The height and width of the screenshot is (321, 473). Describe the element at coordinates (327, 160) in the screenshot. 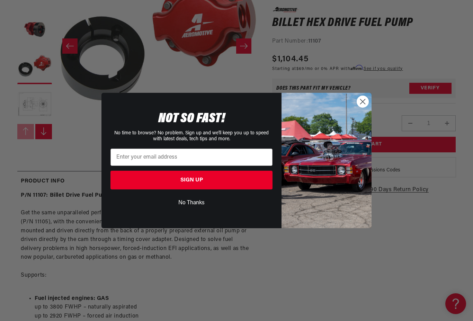

I see `img: 85cdd541-2605-488b-b08c-a5ee7b438a35.jpeg` at that location.